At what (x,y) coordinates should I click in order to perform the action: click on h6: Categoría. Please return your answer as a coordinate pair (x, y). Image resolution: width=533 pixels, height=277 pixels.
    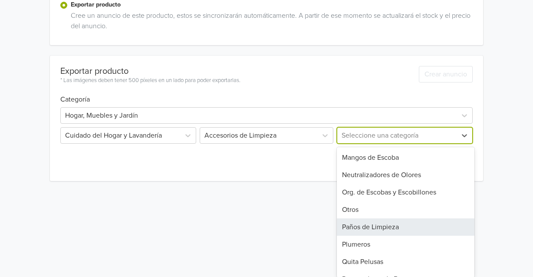
    Looking at the image, I should click on (266, 94).